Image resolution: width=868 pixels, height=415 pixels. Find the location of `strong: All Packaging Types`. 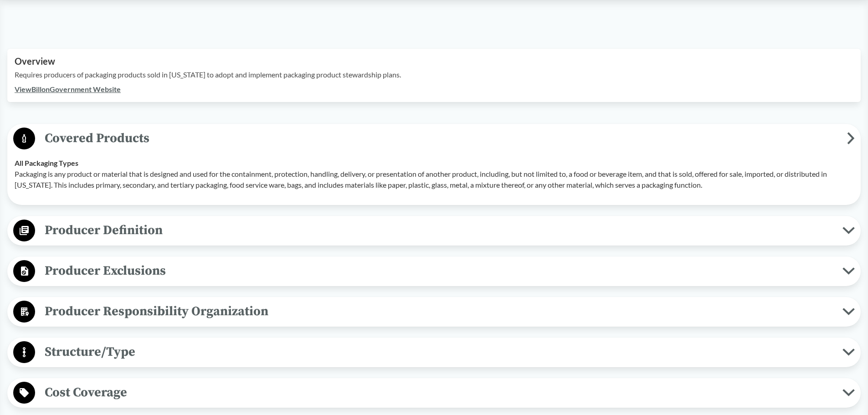

strong: All Packaging Types is located at coordinates (47, 163).